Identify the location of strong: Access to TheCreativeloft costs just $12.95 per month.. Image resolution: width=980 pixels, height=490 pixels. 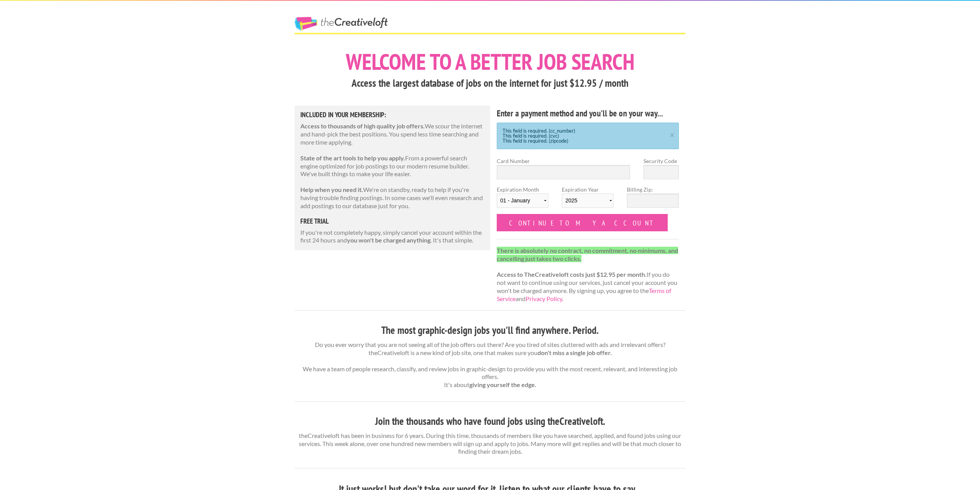
(571, 273).